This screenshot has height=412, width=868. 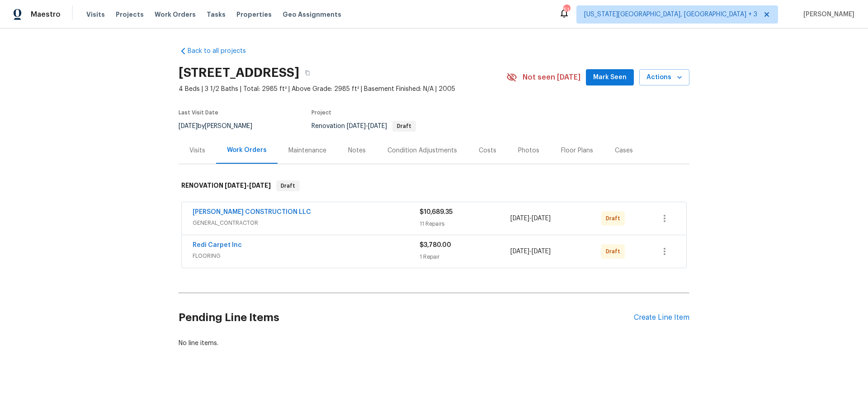 I want to click on div: Floor Plans, so click(x=577, y=150).